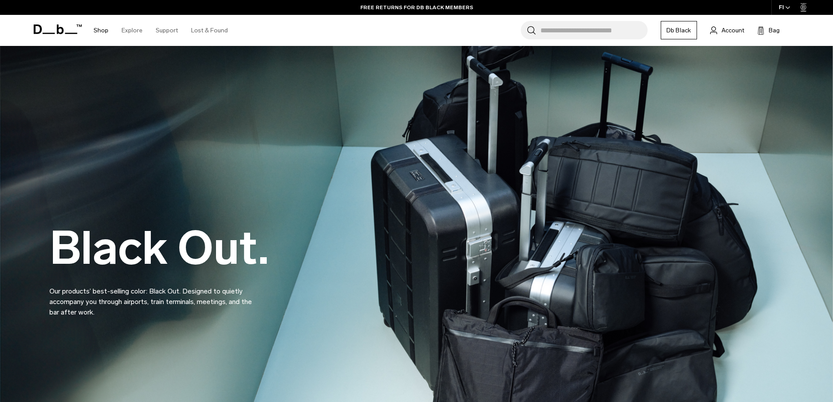  Describe the element at coordinates (132, 30) in the screenshot. I see `a: Explore` at that location.